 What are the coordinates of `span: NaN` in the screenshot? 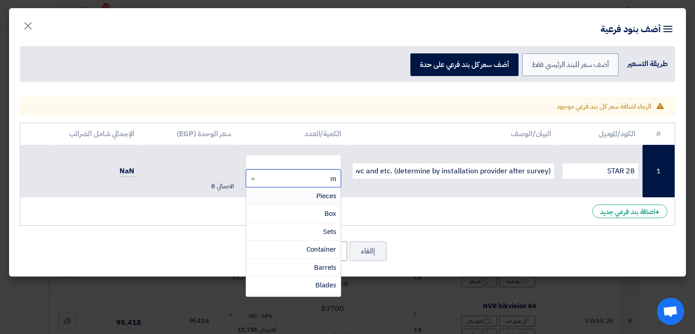 It's located at (127, 171).